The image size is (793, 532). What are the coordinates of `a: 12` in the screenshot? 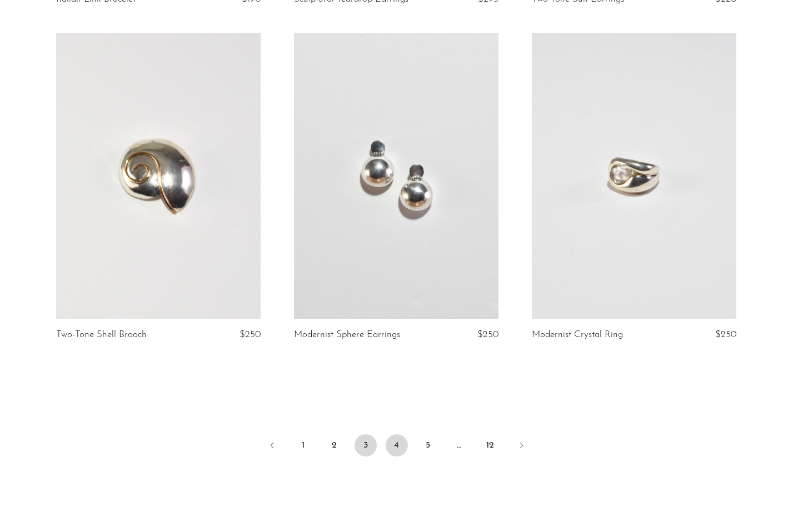 It's located at (490, 446).